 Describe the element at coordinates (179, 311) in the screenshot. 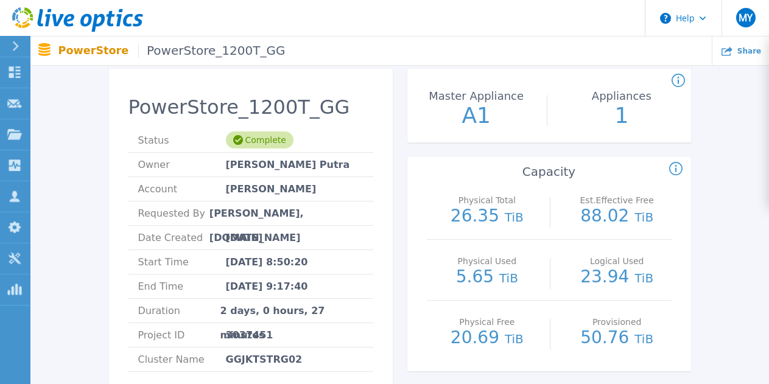

I see `span: Duration` at that location.